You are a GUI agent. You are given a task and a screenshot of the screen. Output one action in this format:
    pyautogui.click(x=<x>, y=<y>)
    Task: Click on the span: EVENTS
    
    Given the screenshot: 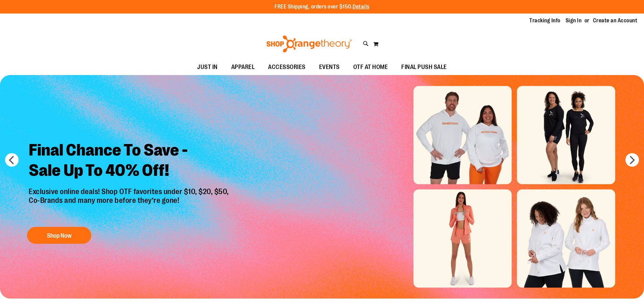 What is the action you would take?
    pyautogui.click(x=329, y=66)
    